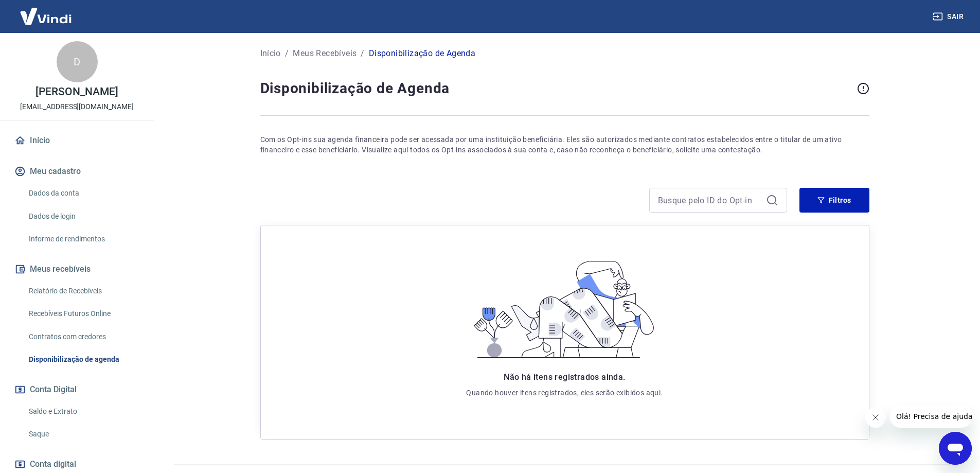 The width and height of the screenshot is (980, 473). What do you see at coordinates (77, 62) in the screenshot?
I see `div: D` at bounding box center [77, 62].